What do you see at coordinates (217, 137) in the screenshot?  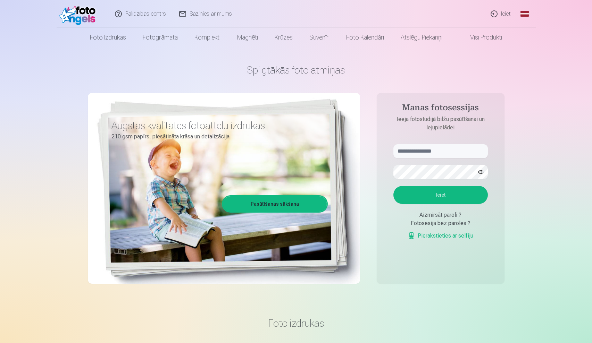 I see `p: 210 gsm papīrs, piesātināta krāsa un detalizācija` at bounding box center [217, 137].